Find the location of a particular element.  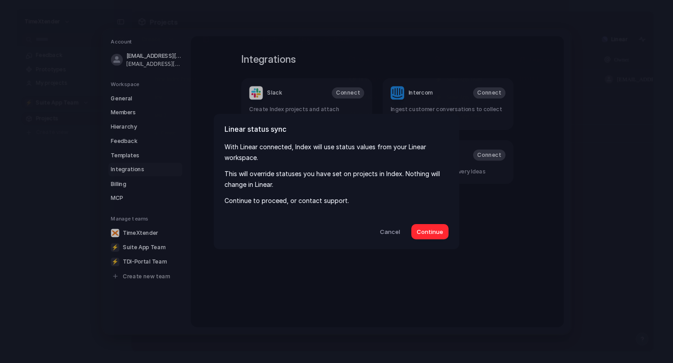

p: Continue to proceed, or contact support. is located at coordinates (336, 201).